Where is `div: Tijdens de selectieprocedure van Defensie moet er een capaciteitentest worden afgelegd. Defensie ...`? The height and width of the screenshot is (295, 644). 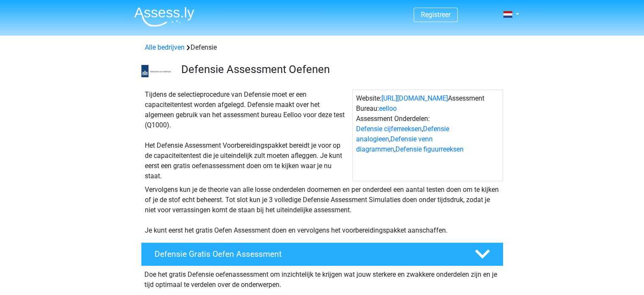 div: Tijdens de selectieprocedure van Defensie moet er een capaciteitentest worden afgelegd. Defensie ... is located at coordinates (247, 136).